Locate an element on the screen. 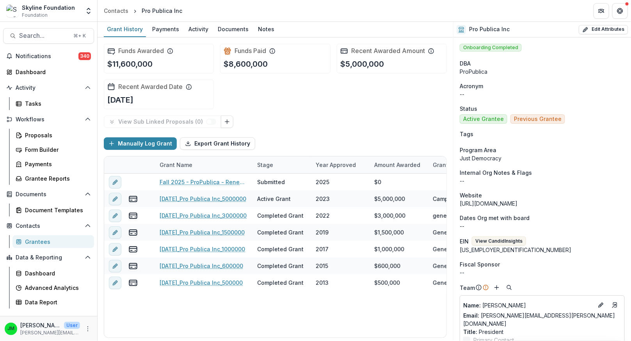 The height and width of the screenshot is (341, 631). span: Website is located at coordinates (471, 195).